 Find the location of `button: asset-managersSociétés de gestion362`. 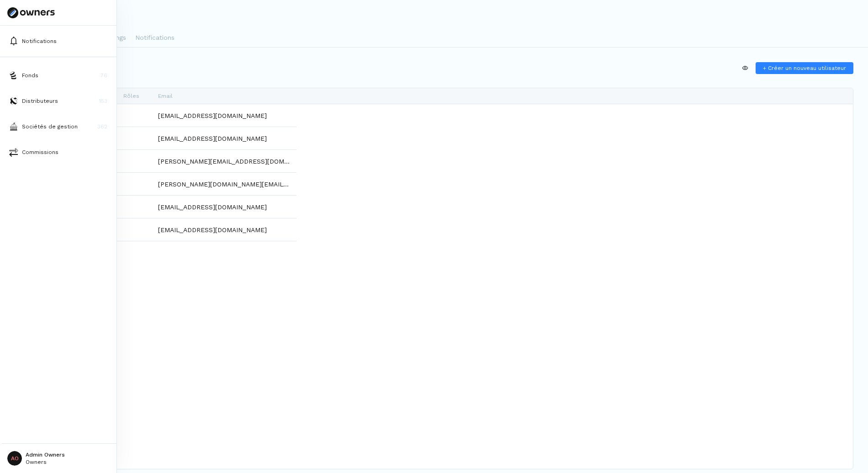

button: asset-managersSociétés de gestion362 is located at coordinates (58, 127).